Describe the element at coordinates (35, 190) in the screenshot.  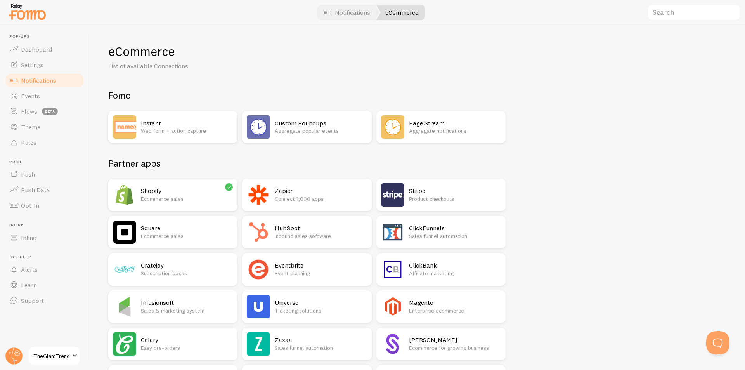
I see `span: Push Data` at that location.